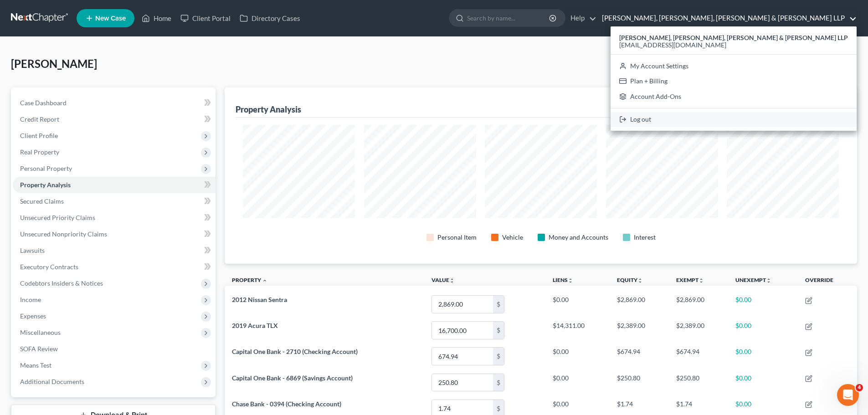 The height and width of the screenshot is (415, 868). I want to click on span: Lawsuits, so click(32, 250).